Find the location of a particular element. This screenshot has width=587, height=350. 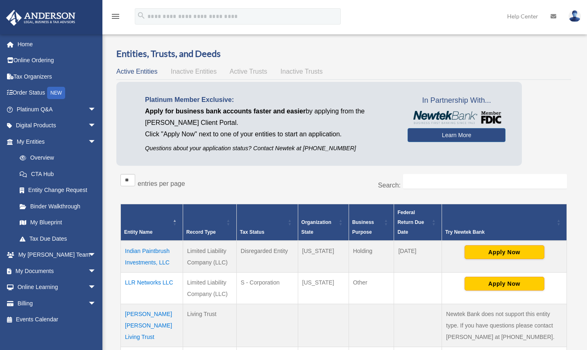

span: Inactive Trusts is located at coordinates (301, 71).